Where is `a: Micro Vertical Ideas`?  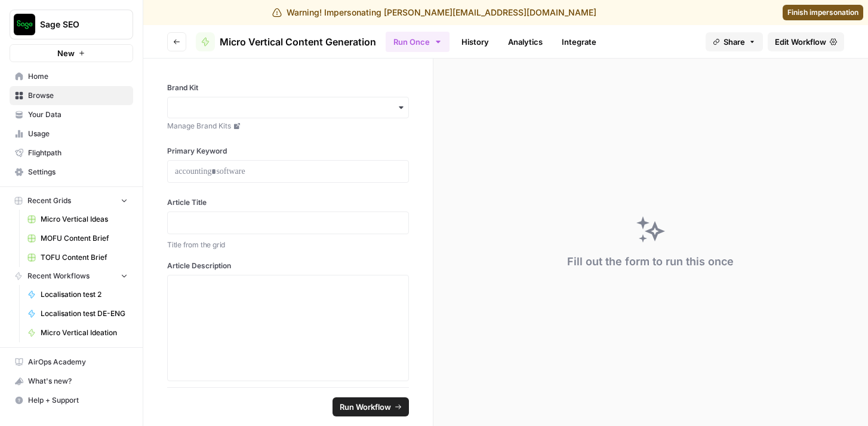
a: Micro Vertical Ideas is located at coordinates (77, 219).